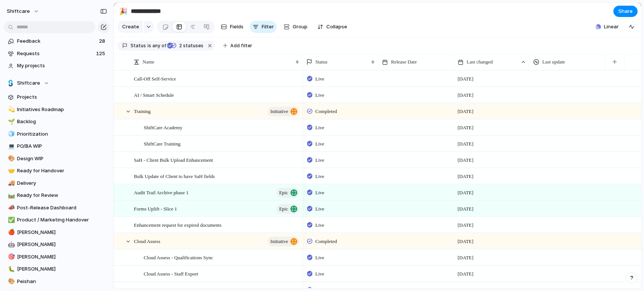  What do you see at coordinates (101, 54) in the screenshot?
I see `span: 125` at bounding box center [101, 54].